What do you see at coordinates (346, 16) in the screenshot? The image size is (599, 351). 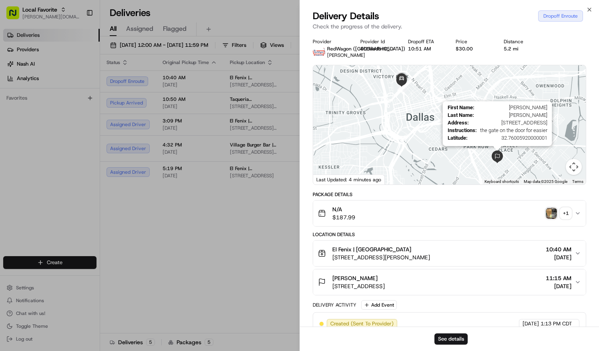 I see `span: Delivery Details` at bounding box center [346, 16].